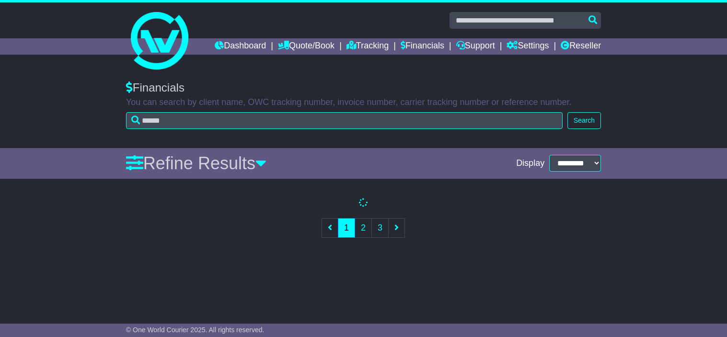 The height and width of the screenshot is (337, 727). What do you see at coordinates (585, 120) in the screenshot?
I see `button: Search` at bounding box center [585, 120].